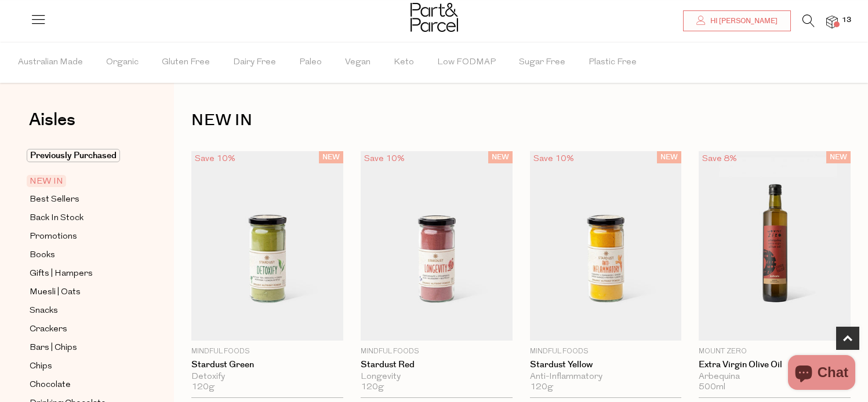 This screenshot has height=402, width=868. Describe the element at coordinates (775, 377) in the screenshot. I see `div: Arbequina` at that location.